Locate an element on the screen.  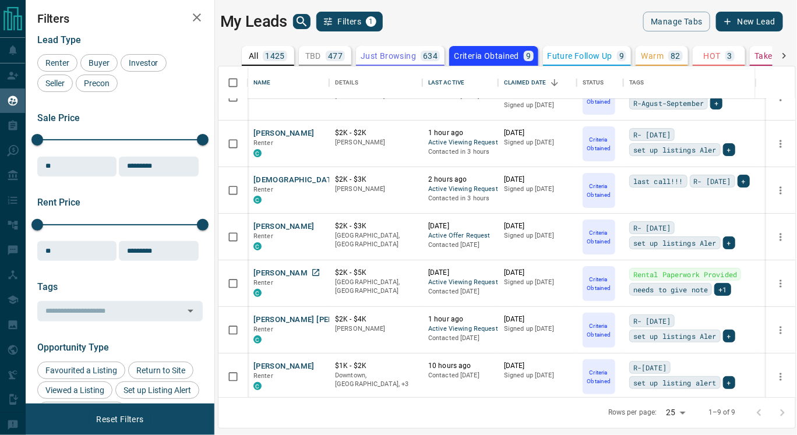
button: Filters1 is located at coordinates (350, 22).